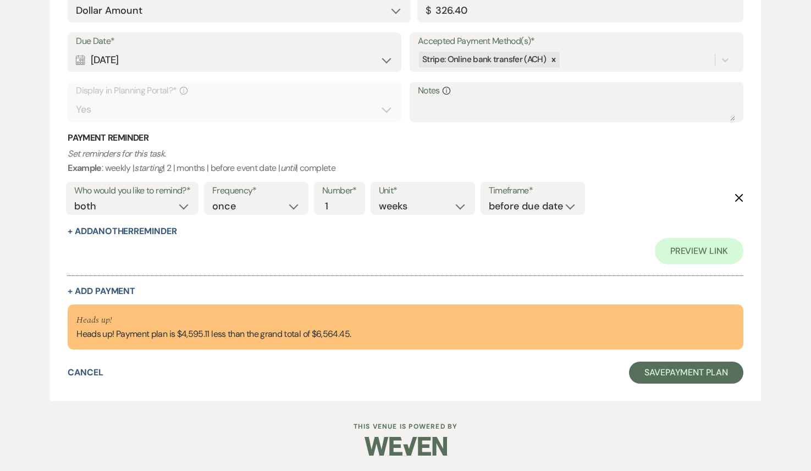  What do you see at coordinates (405, 138) in the screenshot?
I see `h3: Payment Reminder` at bounding box center [405, 138].